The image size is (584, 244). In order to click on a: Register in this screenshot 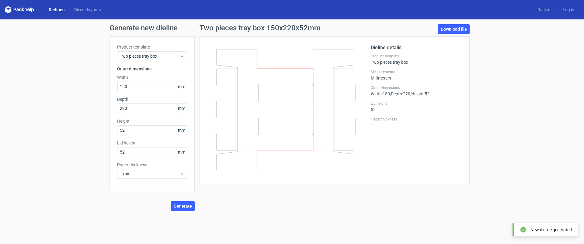, I will do `click(545, 10)`.